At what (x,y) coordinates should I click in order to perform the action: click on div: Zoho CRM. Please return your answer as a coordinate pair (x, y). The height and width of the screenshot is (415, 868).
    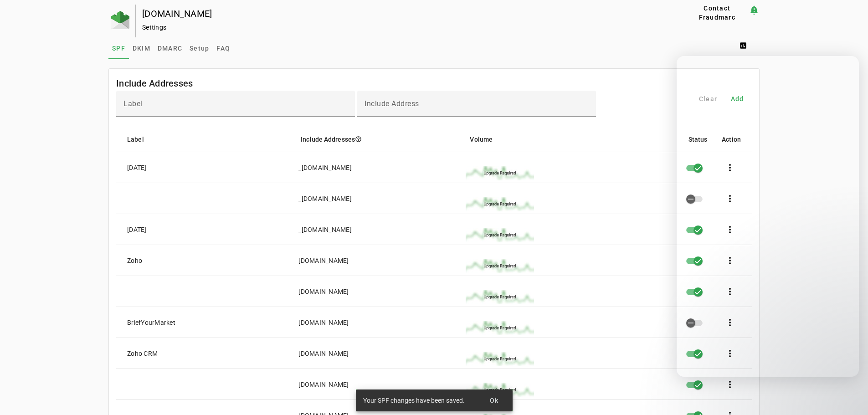
    Looking at the image, I should click on (142, 354).